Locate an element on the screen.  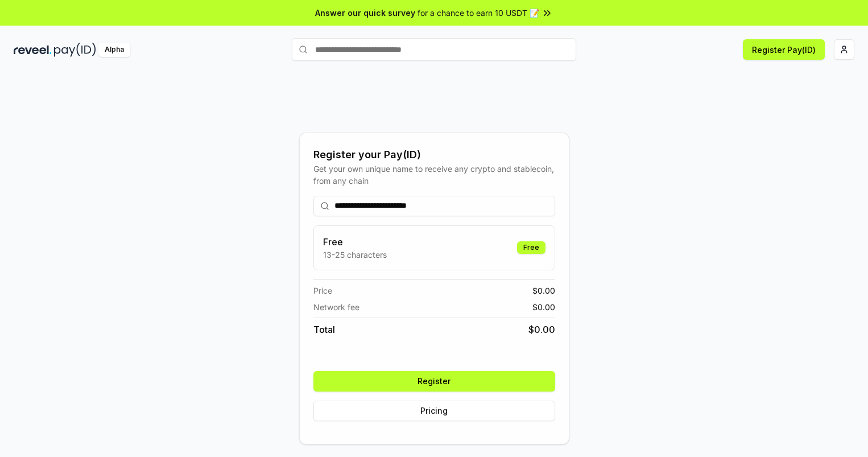
img: pay_id is located at coordinates (75, 49).